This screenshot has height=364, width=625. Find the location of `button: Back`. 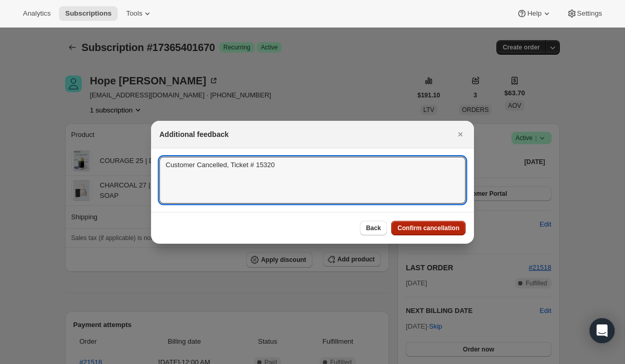

button: Back is located at coordinates (373, 228).